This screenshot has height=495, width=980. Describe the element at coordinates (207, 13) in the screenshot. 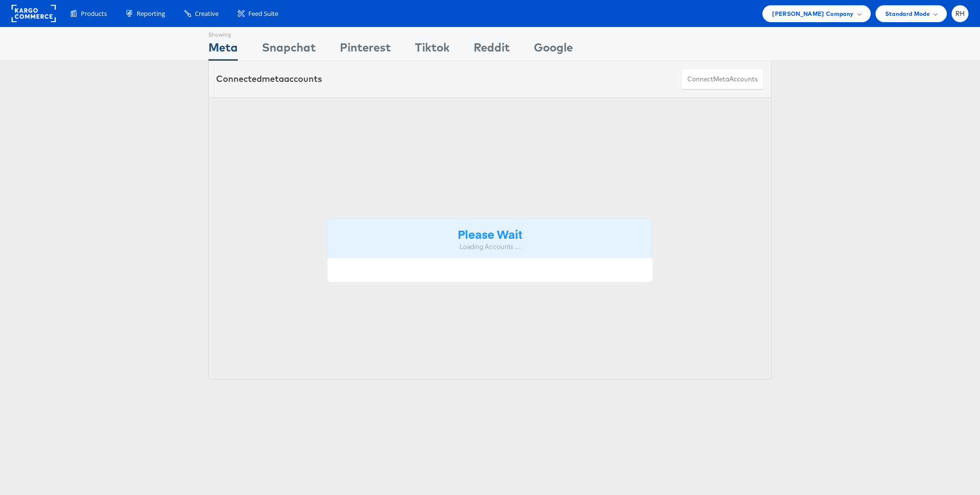

I see `span: Creative` at that location.